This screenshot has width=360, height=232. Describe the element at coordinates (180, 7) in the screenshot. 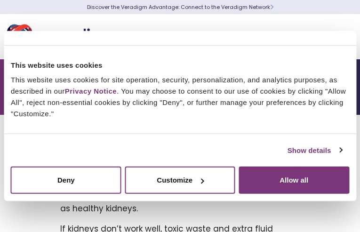

I see `a: Discover the Veradigm Advantage: Connect to the Veradigm NetworkLearn More` at that location.